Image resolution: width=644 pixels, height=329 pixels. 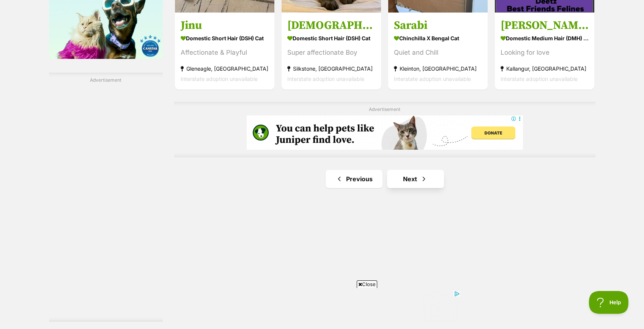 I want to click on span: Close, so click(x=367, y=284).